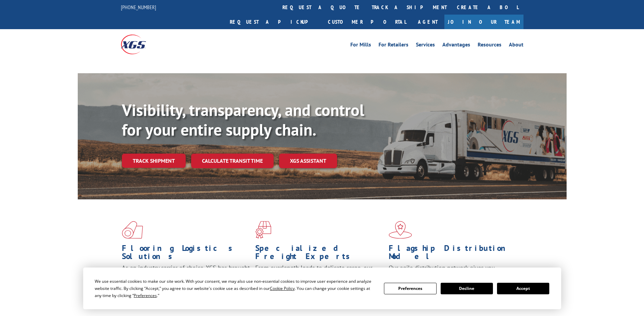 This screenshot has width=644, height=316. Describe the element at coordinates (484, 22) in the screenshot. I see `a: Join Our Team` at that location.